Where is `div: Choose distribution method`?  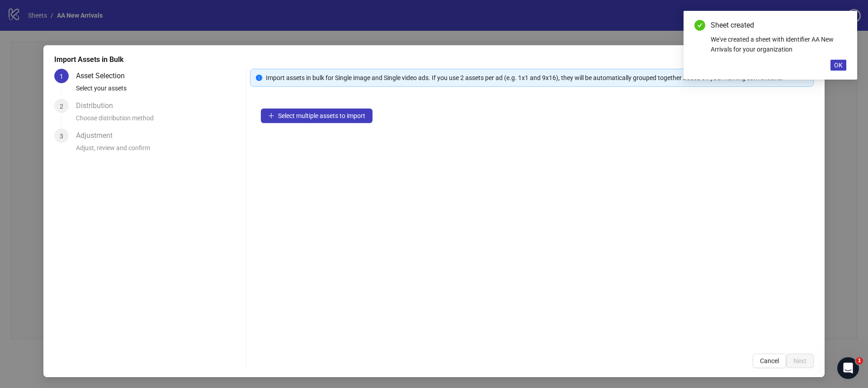
div: Choose distribution method is located at coordinates (159, 121).